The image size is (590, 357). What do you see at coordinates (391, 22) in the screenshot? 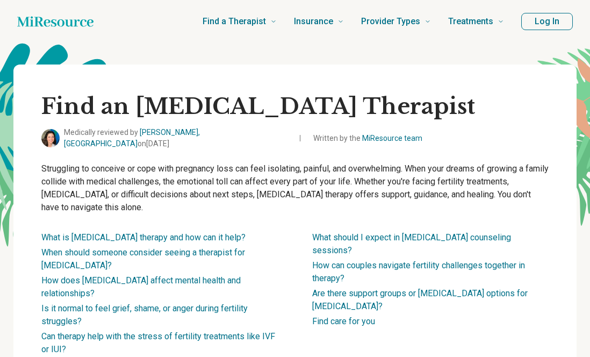
I see `span: Provider Types` at bounding box center [391, 22].